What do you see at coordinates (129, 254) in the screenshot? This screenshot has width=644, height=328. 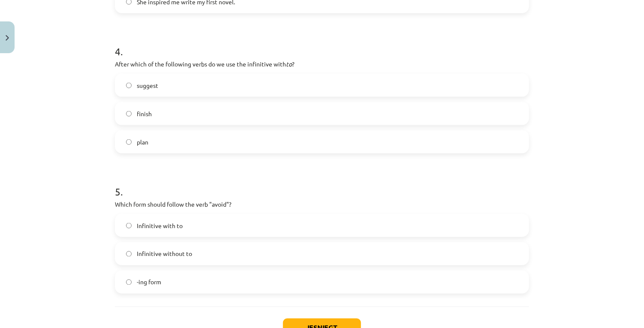 I see `input: Infinitive without to` at bounding box center [129, 254].